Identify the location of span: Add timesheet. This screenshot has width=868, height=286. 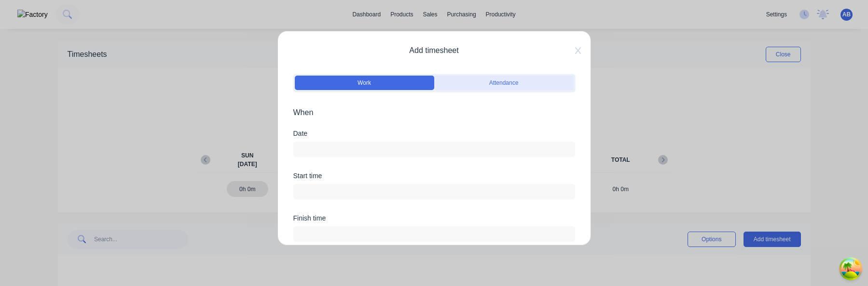
(434, 50).